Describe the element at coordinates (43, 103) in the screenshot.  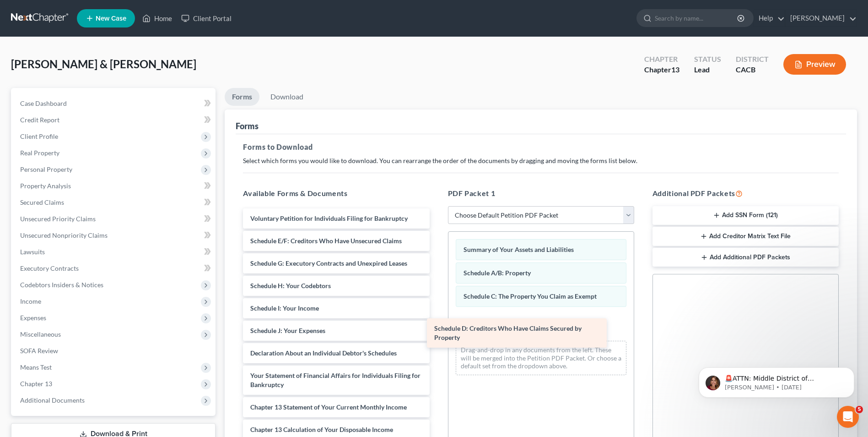
I see `span: Case Dashboard` at that location.